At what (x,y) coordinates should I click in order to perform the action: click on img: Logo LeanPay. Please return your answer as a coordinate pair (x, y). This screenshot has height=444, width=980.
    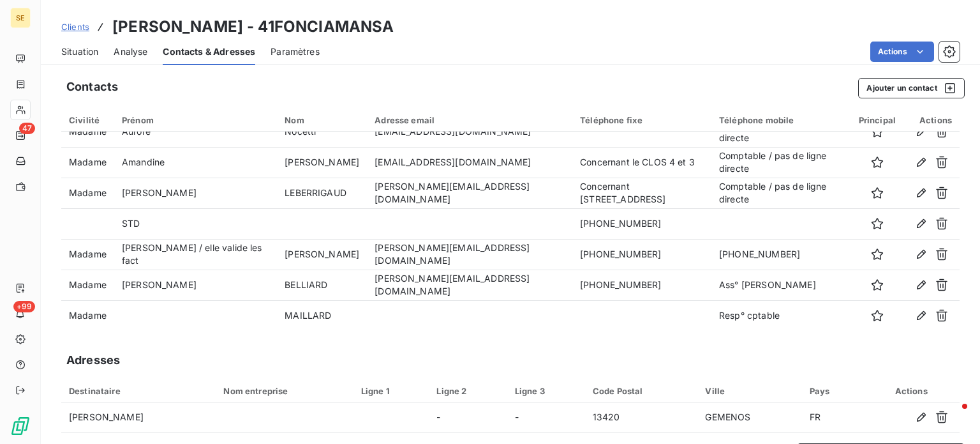
    Looking at the image, I should click on (20, 425).